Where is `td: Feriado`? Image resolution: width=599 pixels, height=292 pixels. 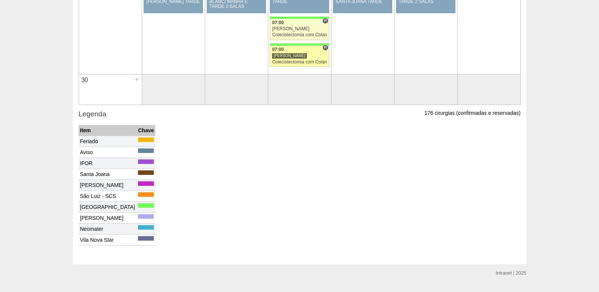
td: Feriado is located at coordinates (108, 141).